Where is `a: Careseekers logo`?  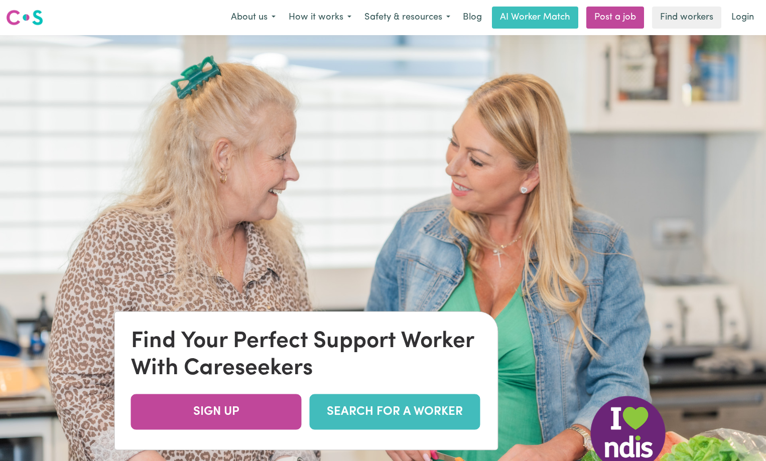 a: Careseekers logo is located at coordinates (25, 18).